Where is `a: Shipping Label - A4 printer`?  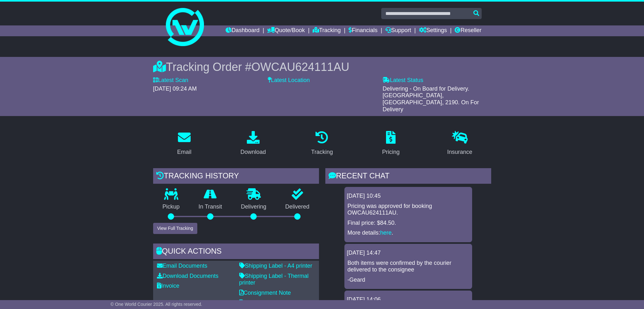
a: Shipping Label - A4 printer is located at coordinates (276, 266).